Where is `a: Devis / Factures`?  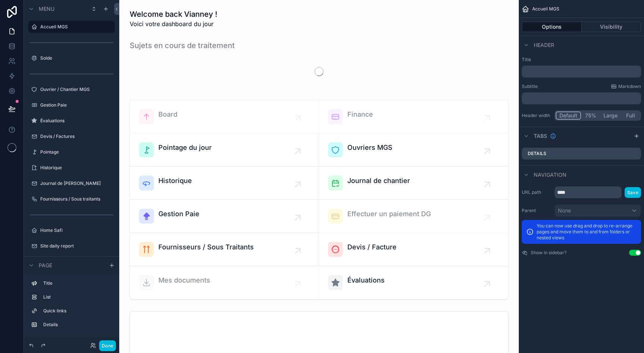 a: Devis / Factures is located at coordinates (75, 136).